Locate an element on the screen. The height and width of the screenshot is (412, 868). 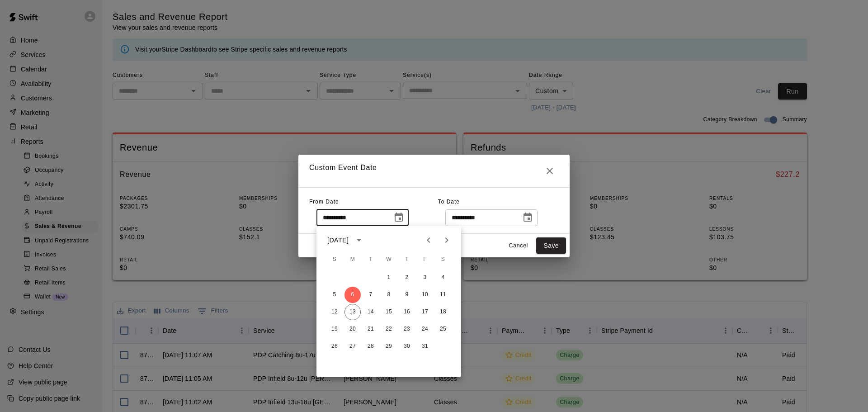
span: Saturday is located at coordinates (443, 259).